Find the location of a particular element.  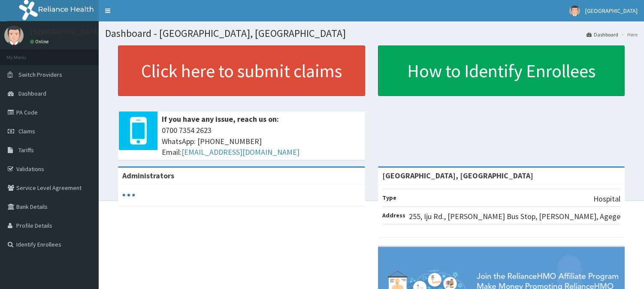

p: Hospital is located at coordinates (607, 199).